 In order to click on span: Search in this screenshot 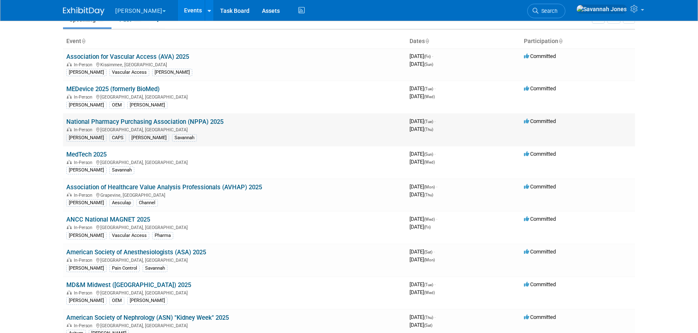, I will do `click(548, 11)`.